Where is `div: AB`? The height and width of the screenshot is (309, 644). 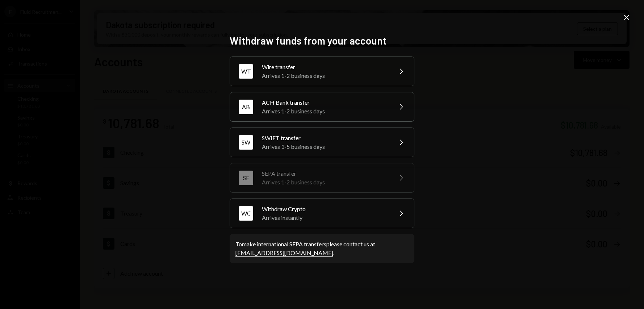 div: AB is located at coordinates (246, 107).